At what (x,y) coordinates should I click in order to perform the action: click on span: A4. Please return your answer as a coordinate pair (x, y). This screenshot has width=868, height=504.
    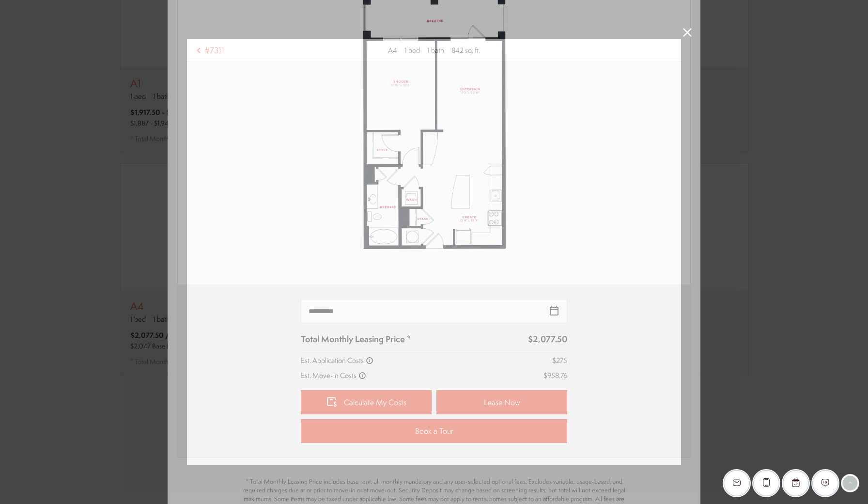
    Looking at the image, I should click on (392, 50).